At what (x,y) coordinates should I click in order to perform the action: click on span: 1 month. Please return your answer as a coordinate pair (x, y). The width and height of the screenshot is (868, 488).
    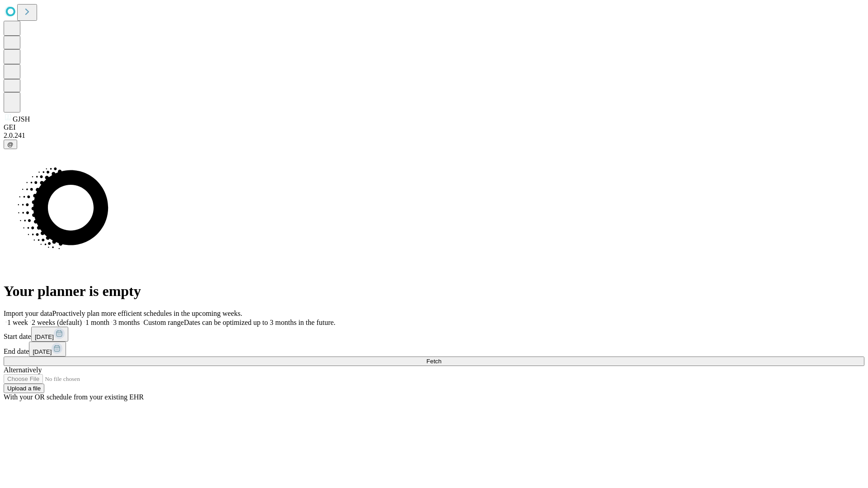
    Looking at the image, I should click on (97, 322).